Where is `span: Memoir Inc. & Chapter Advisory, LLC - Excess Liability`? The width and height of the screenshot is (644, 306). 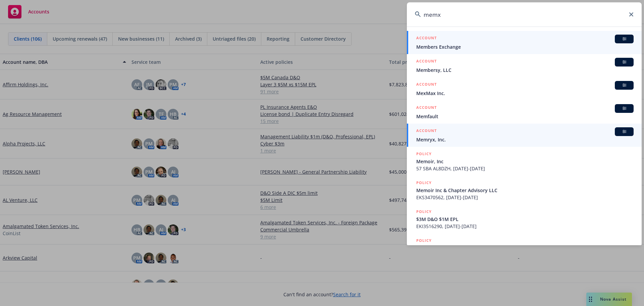
span: Memoir Inc. & Chapter Advisory, LLC - Excess Liability is located at coordinates (525, 248).